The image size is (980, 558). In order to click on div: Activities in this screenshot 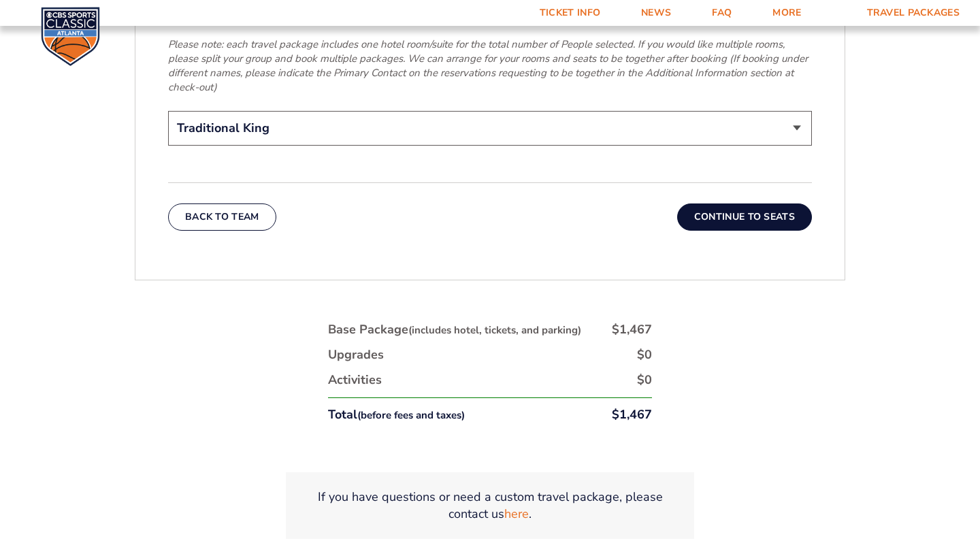, I will do `click(354, 380)`.